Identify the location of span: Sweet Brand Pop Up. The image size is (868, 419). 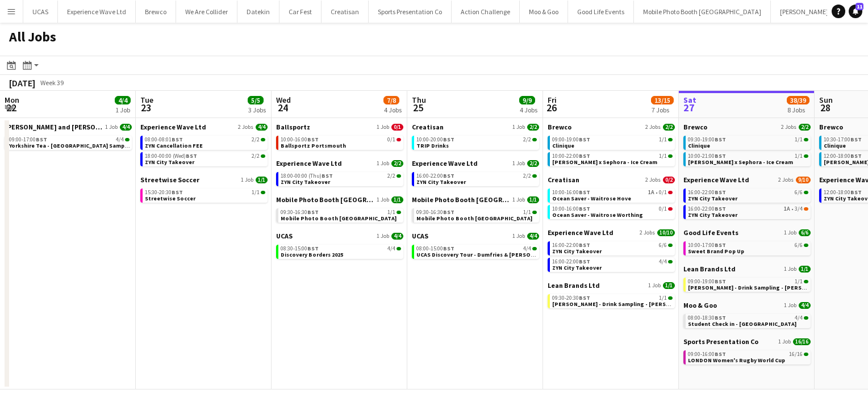
(716, 251).